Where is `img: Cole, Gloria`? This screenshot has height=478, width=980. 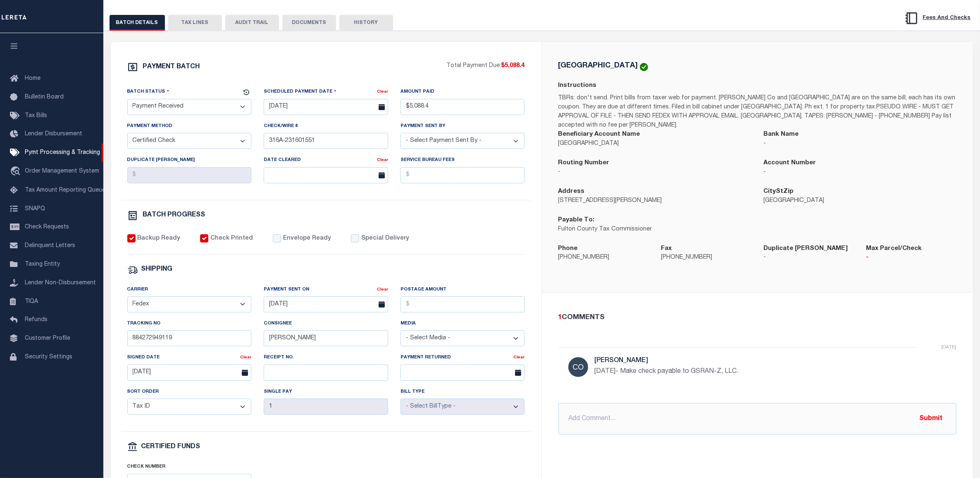
img: Cole, Gloria is located at coordinates (579, 367).